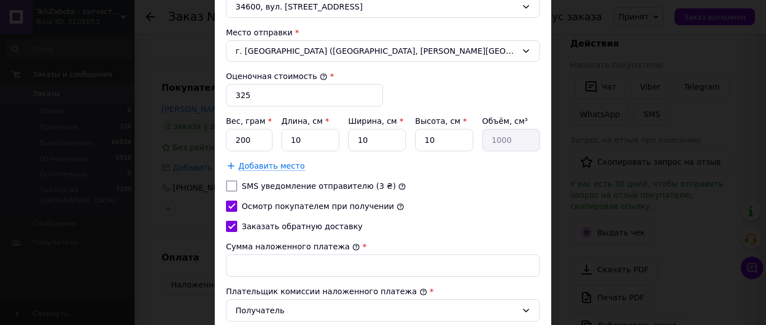  What do you see at coordinates (441, 121) in the screenshot?
I see `label: Высота, см` at bounding box center [441, 121].